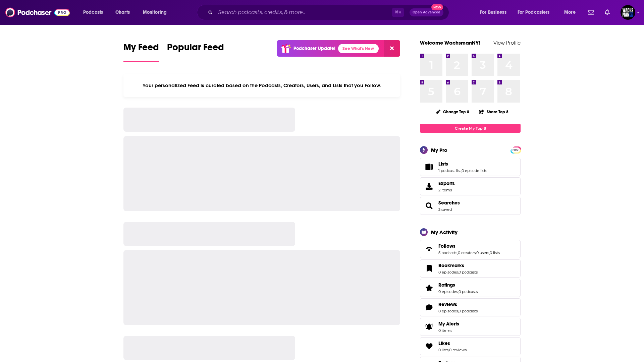  I want to click on span: My Feed, so click(141, 50).